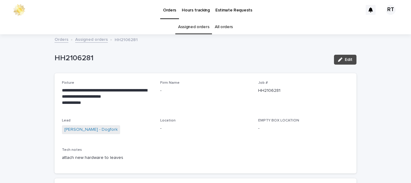 The height and width of the screenshot is (183, 411). What do you see at coordinates (263, 83) in the screenshot?
I see `span: Job #` at bounding box center [263, 83].